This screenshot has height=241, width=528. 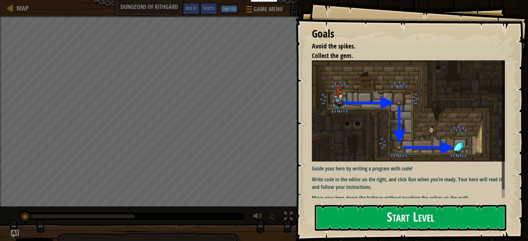 What do you see at coordinates (411, 218) in the screenshot?
I see `button: Start Level` at bounding box center [411, 218].